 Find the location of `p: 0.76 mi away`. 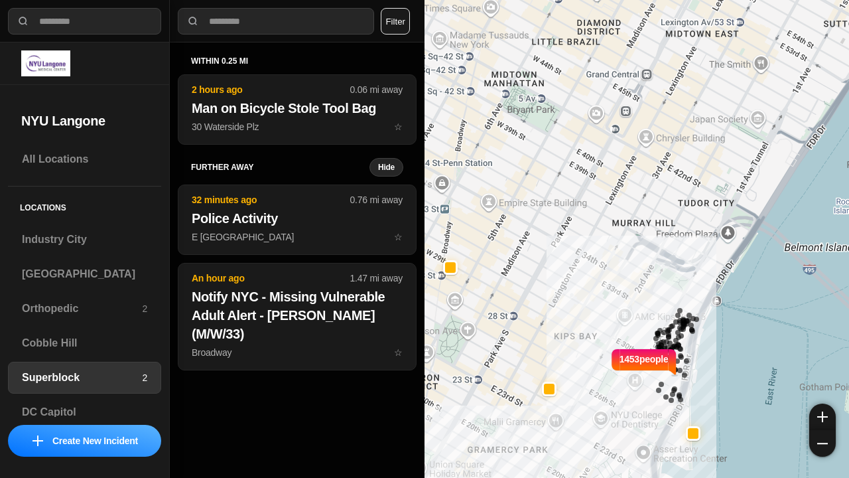

p: 0.76 mi away is located at coordinates (376, 200).